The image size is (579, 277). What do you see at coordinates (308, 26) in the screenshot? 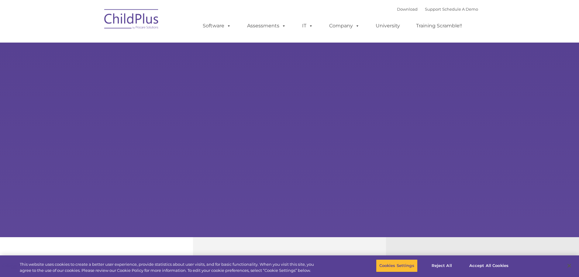
I see `a: IT` at bounding box center [308, 26].